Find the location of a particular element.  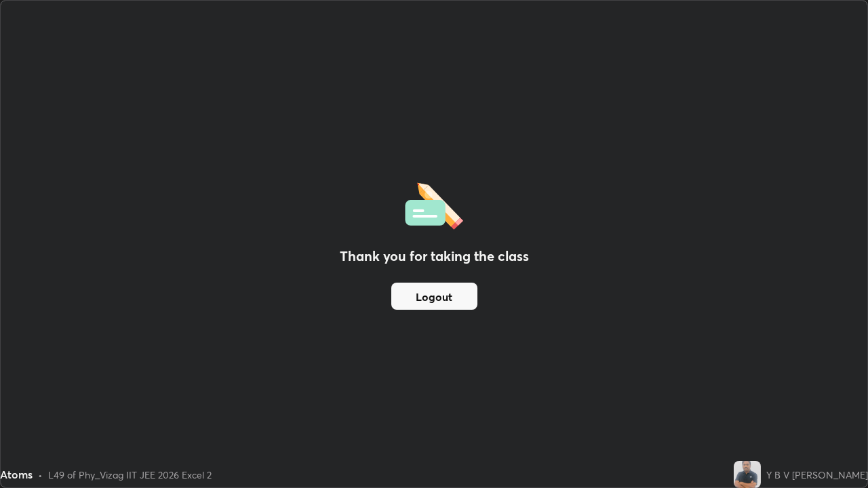

h2: Thank you for taking the class is located at coordinates (434, 256).